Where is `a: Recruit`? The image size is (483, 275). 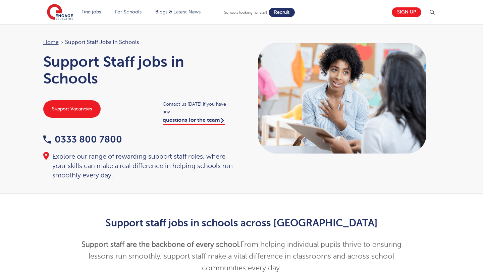
a: Recruit is located at coordinates (282, 12).